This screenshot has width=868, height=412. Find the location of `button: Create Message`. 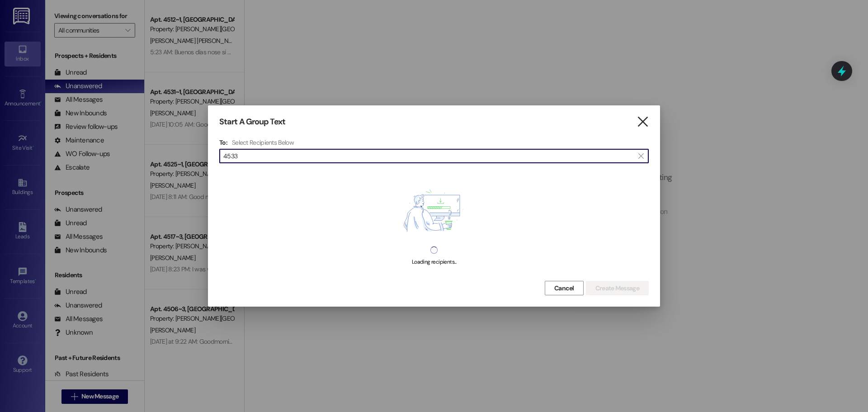

button: Create Message is located at coordinates (617, 288).